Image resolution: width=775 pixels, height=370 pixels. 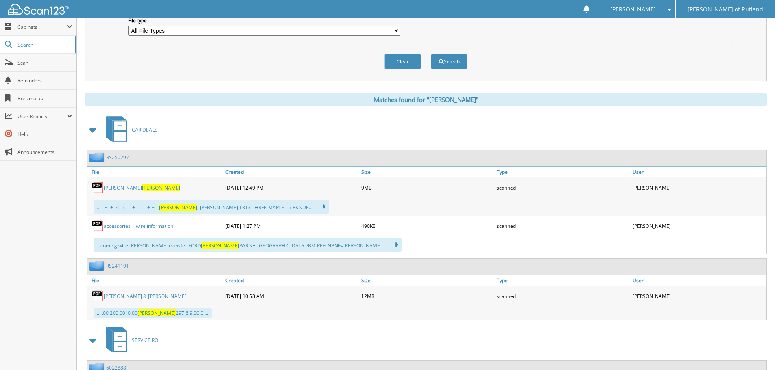 What do you see at coordinates (144, 130) in the screenshot?
I see `span: CAR DEALS` at bounding box center [144, 130].